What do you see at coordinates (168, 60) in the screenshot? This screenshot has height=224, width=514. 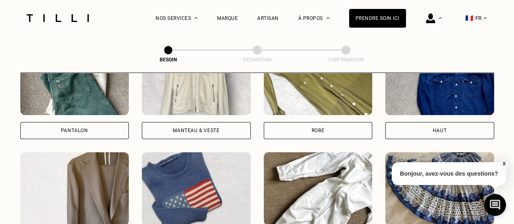 I see `div: Besoin` at bounding box center [168, 60].